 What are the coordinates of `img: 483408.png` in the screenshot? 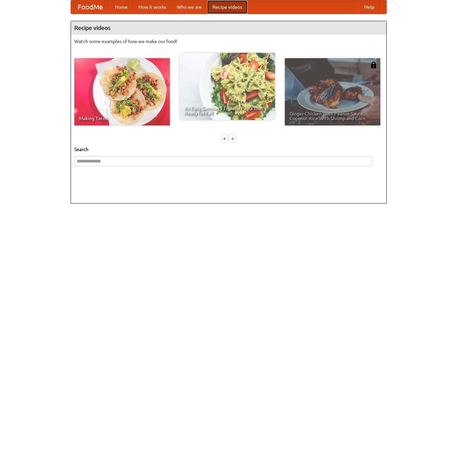 It's located at (374, 65).